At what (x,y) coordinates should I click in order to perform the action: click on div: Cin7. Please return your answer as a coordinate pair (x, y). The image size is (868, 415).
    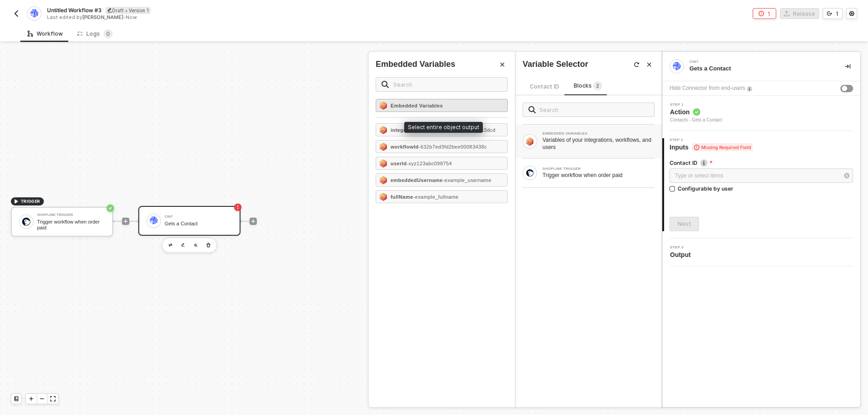
    Looking at the image, I should click on (757, 62).